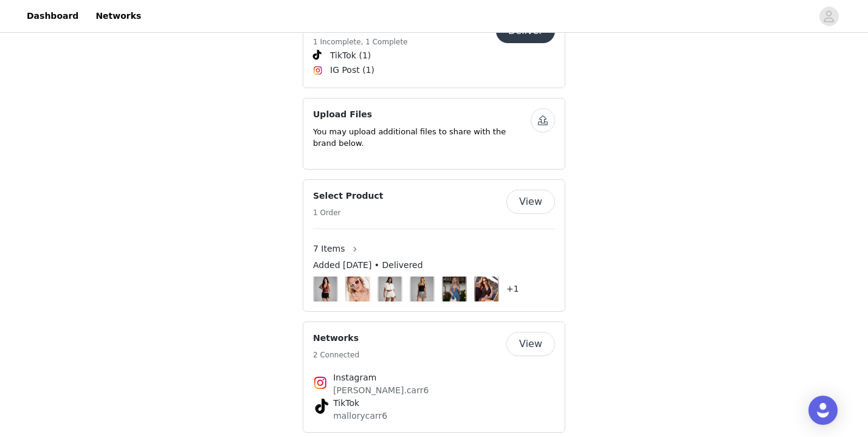 The width and height of the screenshot is (868, 437). What do you see at coordinates (390, 288) in the screenshot?
I see `img: Casual Plans Button-Down Linen Top` at bounding box center [390, 288].